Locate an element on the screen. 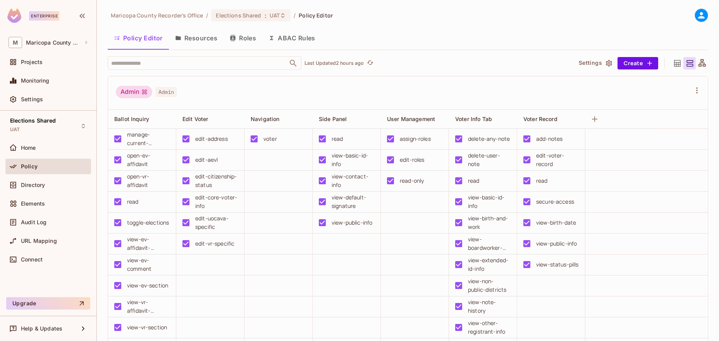 This screenshot has height=341, width=719. div: voter is located at coordinates (270, 139).